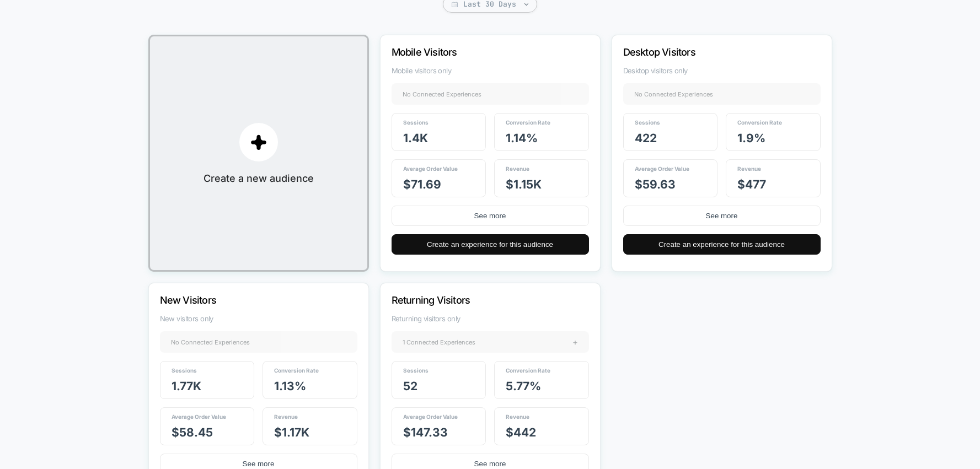 Image resolution: width=980 pixels, height=469 pixels. Describe the element at coordinates (655, 184) in the screenshot. I see `span: $ 59.63` at that location.